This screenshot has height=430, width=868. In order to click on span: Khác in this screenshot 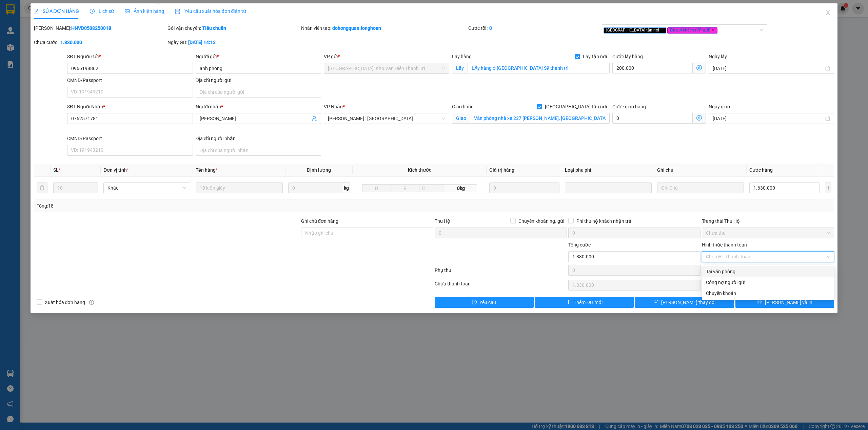, I will do `click(147, 188)`.